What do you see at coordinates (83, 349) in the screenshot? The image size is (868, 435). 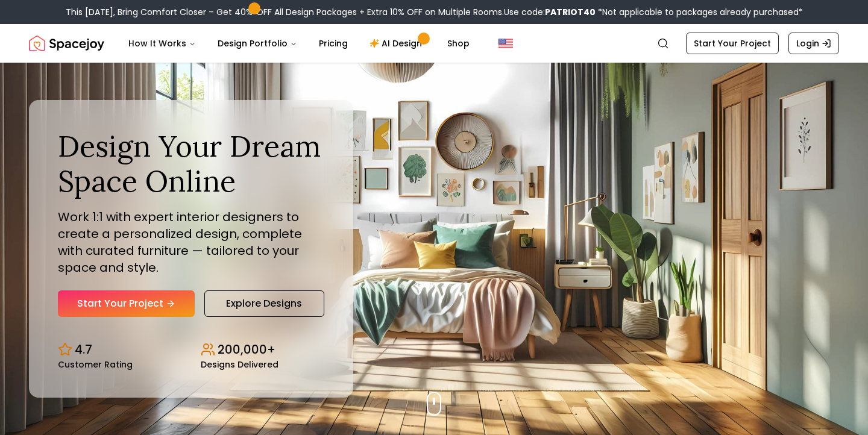 I see `p: 4.7` at bounding box center [83, 349].